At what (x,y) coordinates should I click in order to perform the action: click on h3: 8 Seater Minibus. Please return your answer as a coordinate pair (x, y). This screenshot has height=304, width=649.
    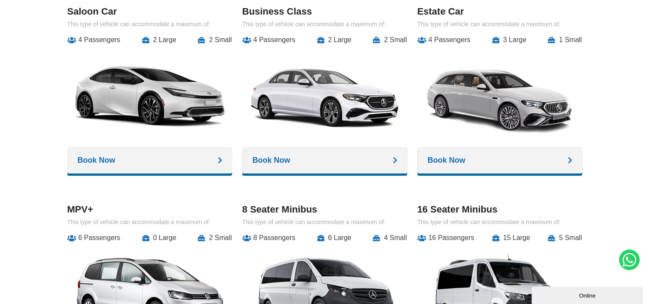
    Looking at the image, I should click on (325, 209).